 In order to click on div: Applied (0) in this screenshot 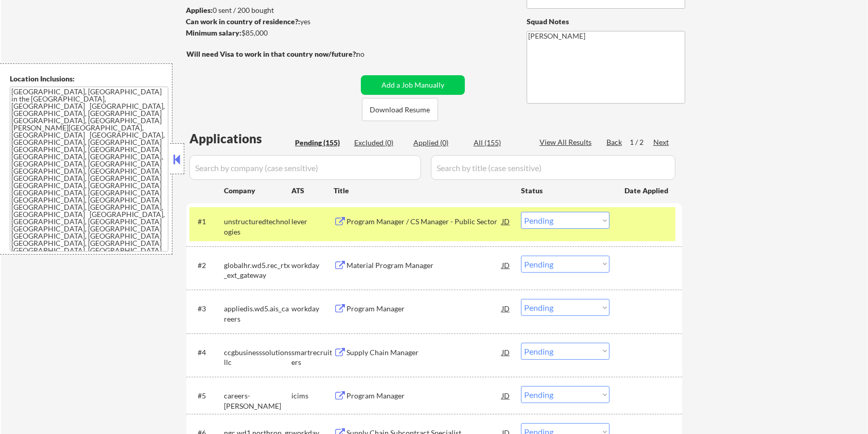, I will do `click(440, 143)`.